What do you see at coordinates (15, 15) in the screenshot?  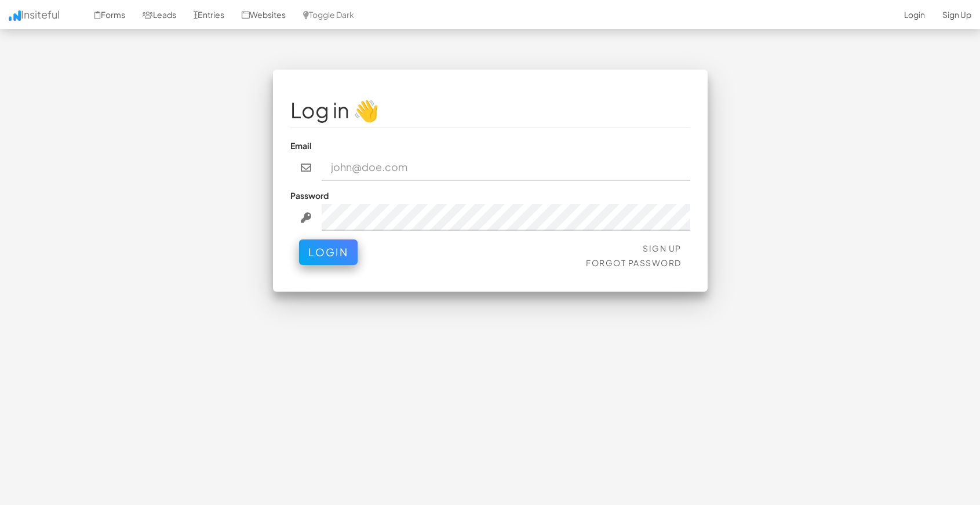 I see `img: icon.png` at bounding box center [15, 15].